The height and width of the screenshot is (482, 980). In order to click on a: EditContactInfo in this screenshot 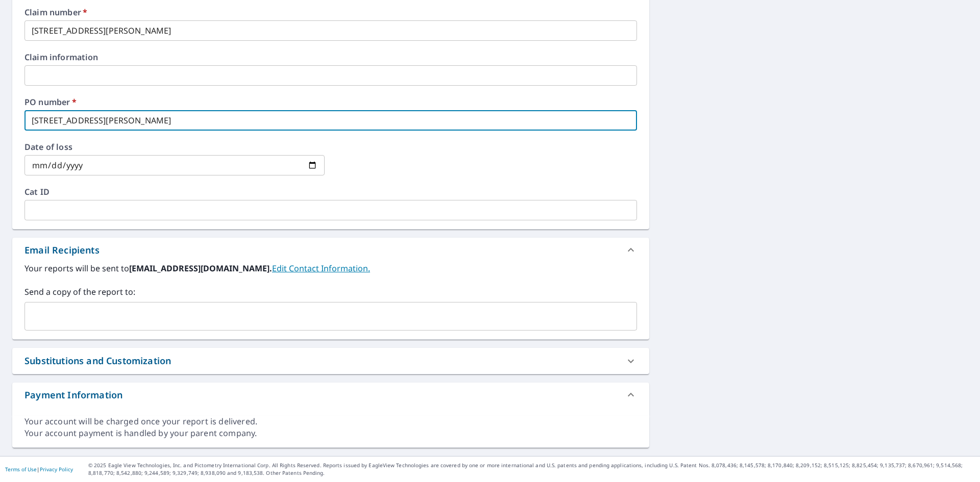, I will do `click(321, 269)`.